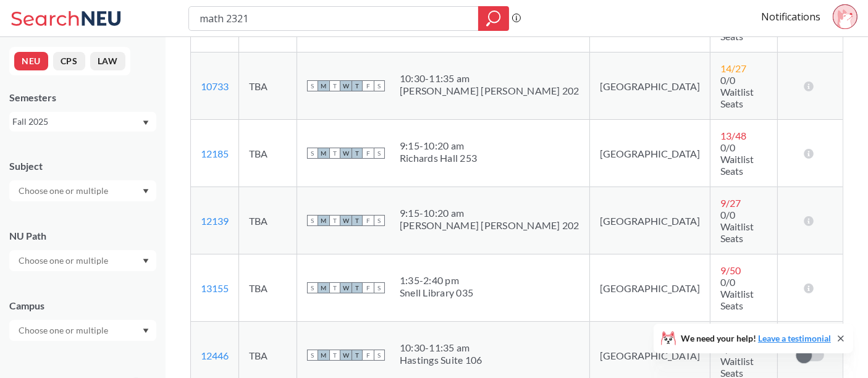 This screenshot has height=378, width=868. I want to click on span: 13 / 48, so click(733, 136).